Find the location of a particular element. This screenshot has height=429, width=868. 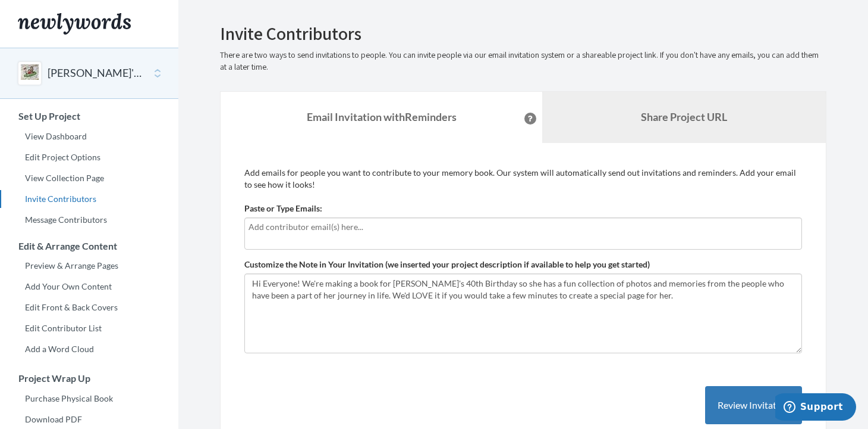

b: Share Project URL is located at coordinates (684, 116).